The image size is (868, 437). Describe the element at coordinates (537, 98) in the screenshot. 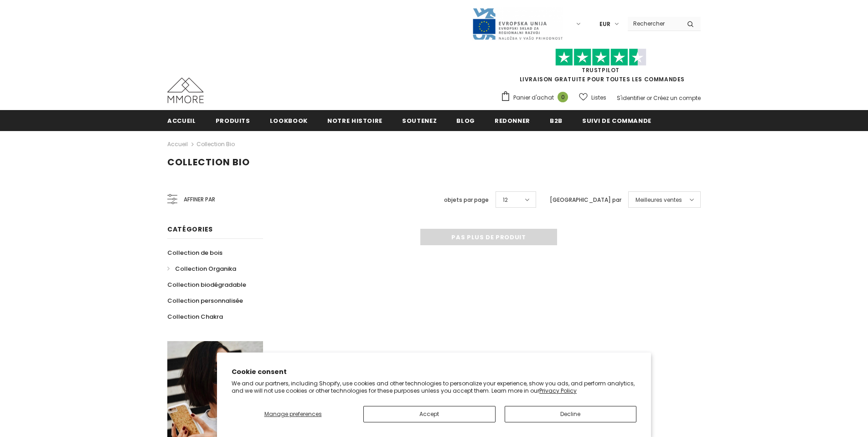

I see `a: Panier d'achat 0` at that location.